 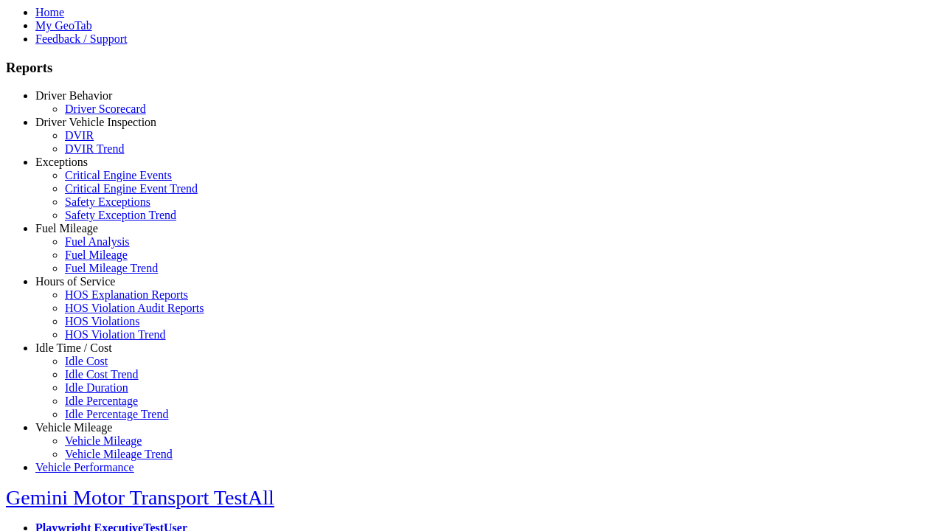 I want to click on a: DVIR, so click(x=79, y=135).